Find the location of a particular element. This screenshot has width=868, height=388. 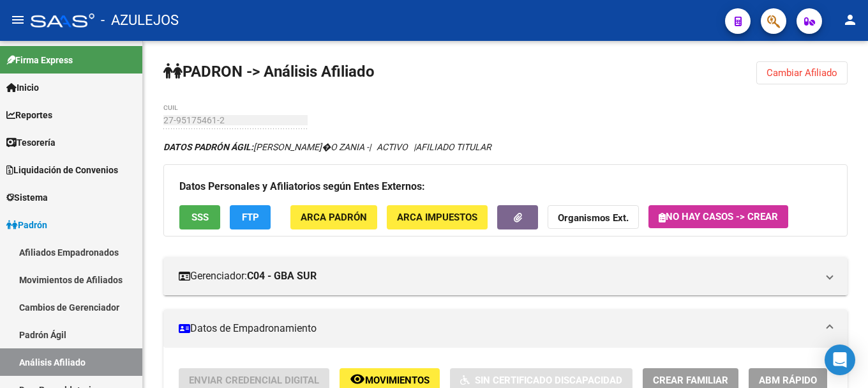

span: Sin Certificado Discapacidad is located at coordinates (548, 380).